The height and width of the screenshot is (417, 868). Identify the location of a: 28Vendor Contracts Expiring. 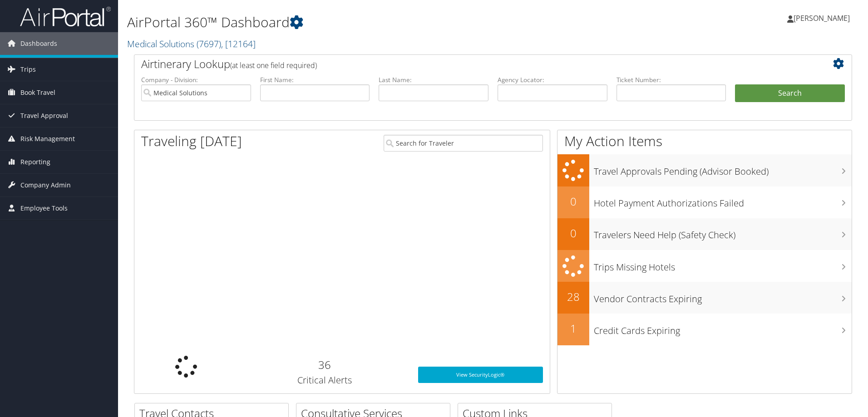
(705, 298).